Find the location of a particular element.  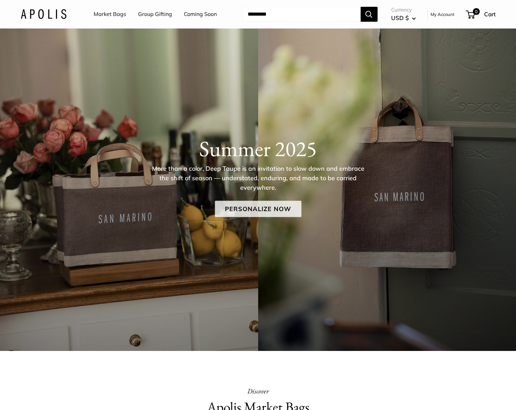

span: Currency is located at coordinates (403, 10).